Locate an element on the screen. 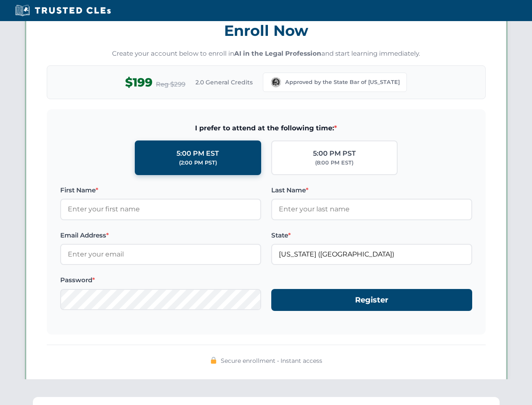 This screenshot has width=532, height=405. img: Washington Bar is located at coordinates (276, 83).